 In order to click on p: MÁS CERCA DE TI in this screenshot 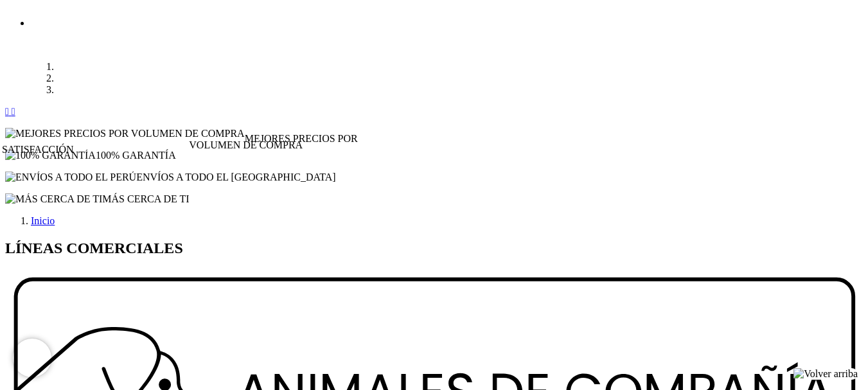, I will do `click(434, 199)`.